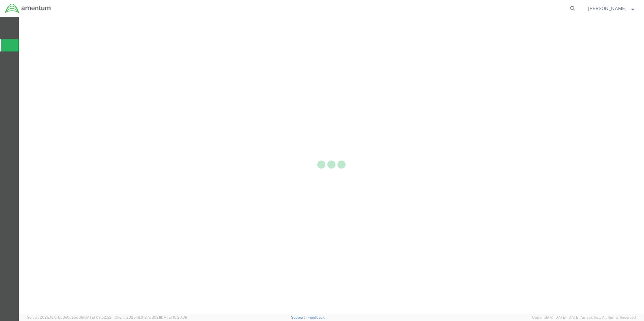  Describe the element at coordinates (300, 317) in the screenshot. I see `a: Support` at that location.